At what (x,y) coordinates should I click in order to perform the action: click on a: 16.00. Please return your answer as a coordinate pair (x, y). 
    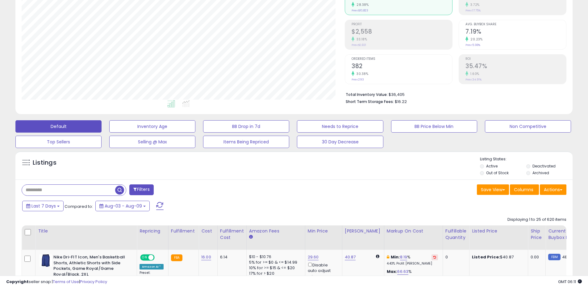
    Looking at the image, I should click on (206, 258).